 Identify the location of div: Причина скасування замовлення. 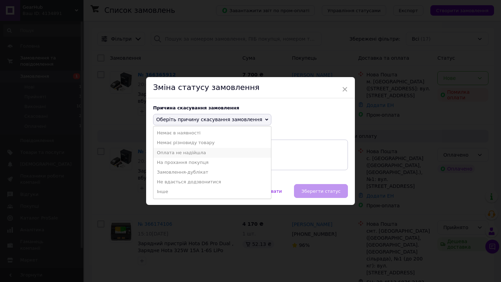
(250, 108).